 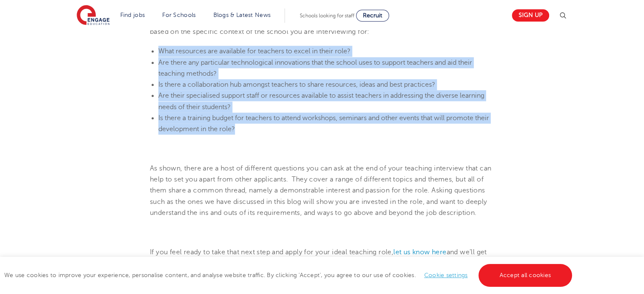 What do you see at coordinates (242, 15) in the screenshot?
I see `a: Blogs & Latest News` at bounding box center [242, 15].